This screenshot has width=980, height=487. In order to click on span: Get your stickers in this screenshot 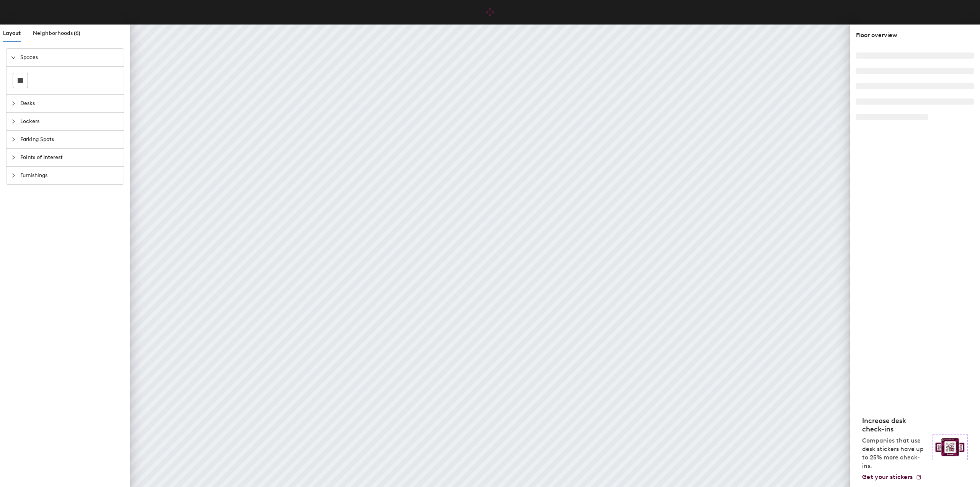, I will do `click(888, 477)`.